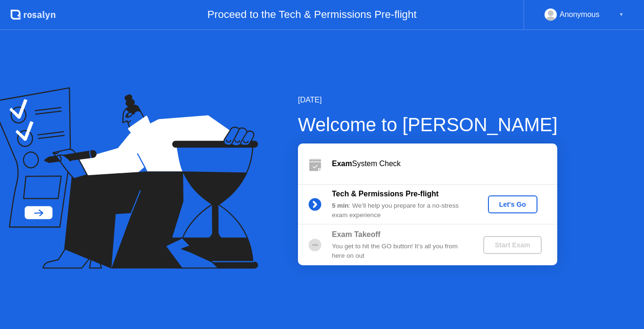  Describe the element at coordinates (385, 193) in the screenshot. I see `b: Tech & Permissions Pre-flight` at that location.